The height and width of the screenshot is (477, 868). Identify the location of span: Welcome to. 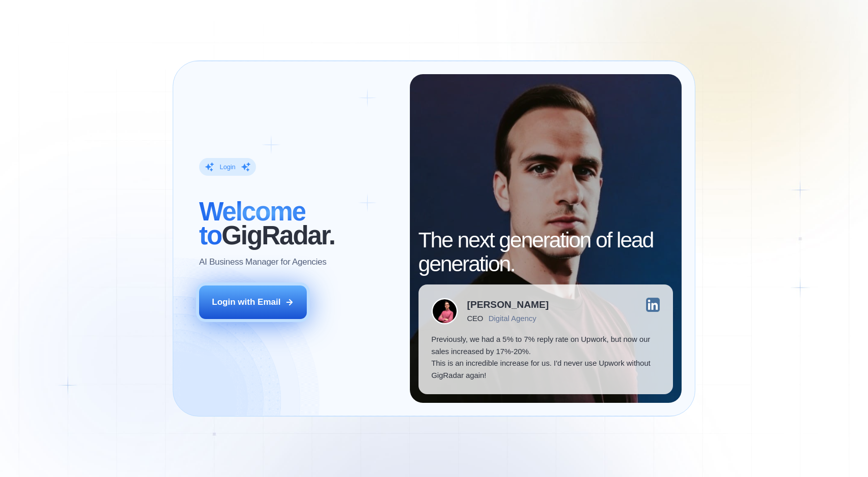
(252, 223).